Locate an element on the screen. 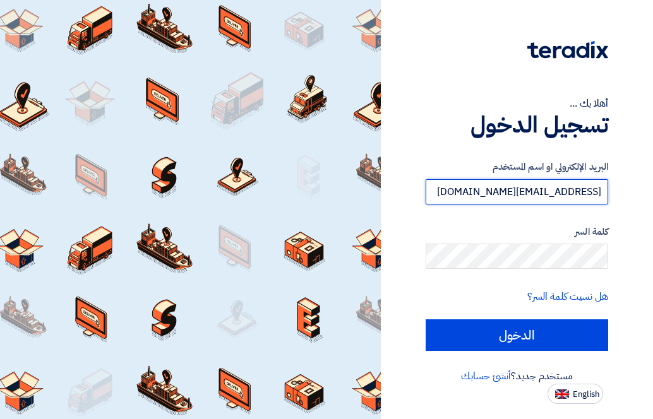  h1: تسجيل الدخول is located at coordinates (517, 125).